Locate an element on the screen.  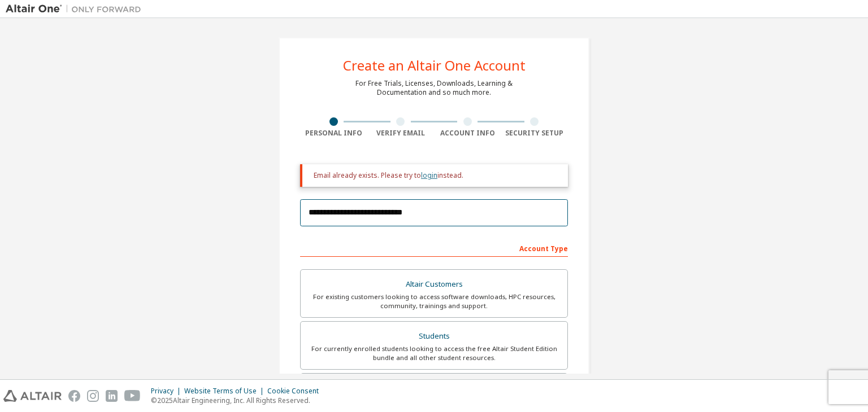
div: Cookie Consent is located at coordinates (296, 391).